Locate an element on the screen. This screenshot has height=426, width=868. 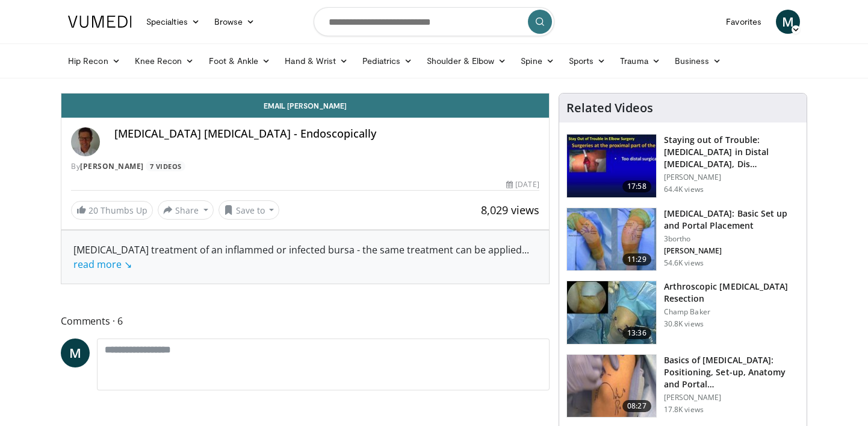
span: 13:36 is located at coordinates (637, 333).